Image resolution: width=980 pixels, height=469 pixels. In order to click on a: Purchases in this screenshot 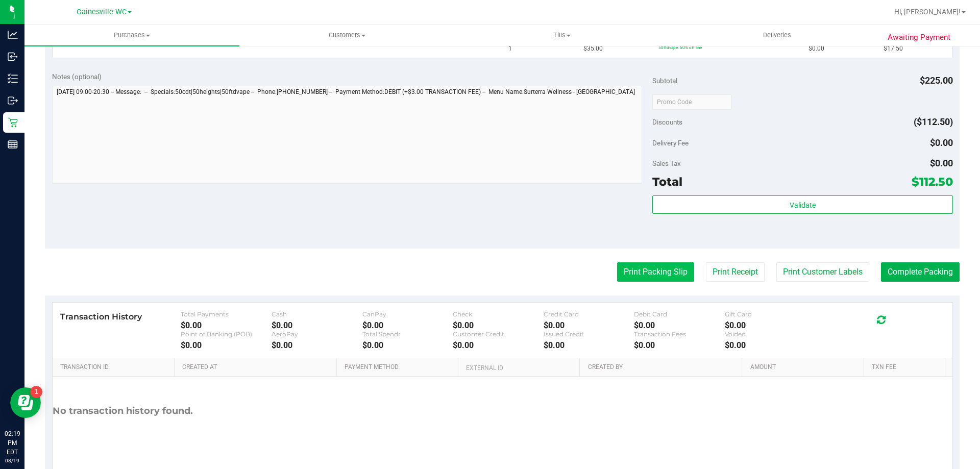, I will do `click(132, 35)`.